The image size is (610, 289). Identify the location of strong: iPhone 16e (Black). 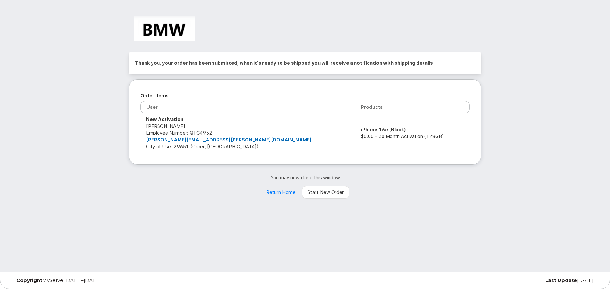
(383, 130).